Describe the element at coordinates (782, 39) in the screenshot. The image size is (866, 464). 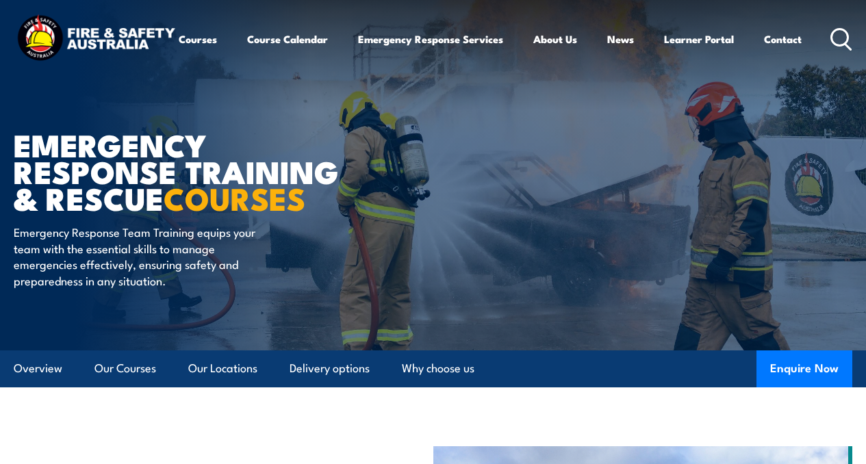
I see `a: Contact` at that location.